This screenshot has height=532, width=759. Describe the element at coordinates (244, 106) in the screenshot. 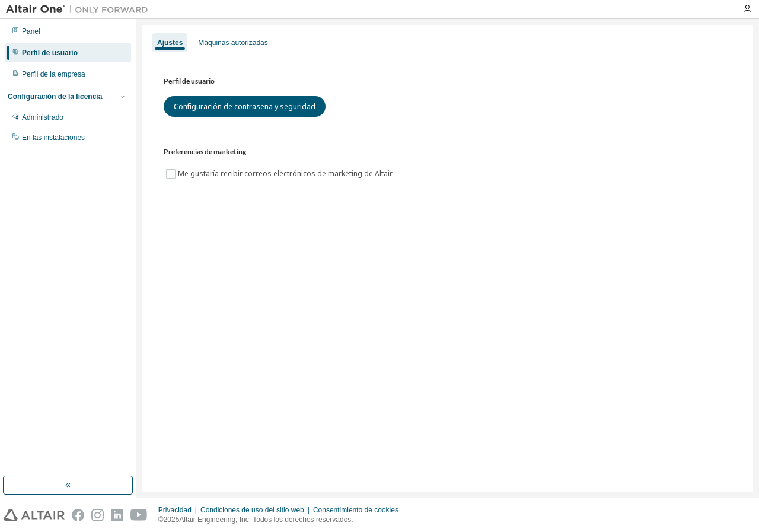

I see `button: Configuración de contraseña y seguridad` at that location.